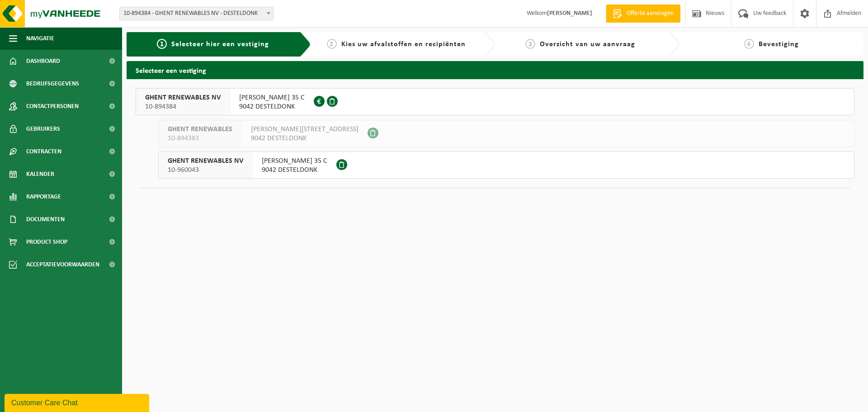 The image size is (868, 412). I want to click on span: Offerte aanvragen, so click(650, 14).